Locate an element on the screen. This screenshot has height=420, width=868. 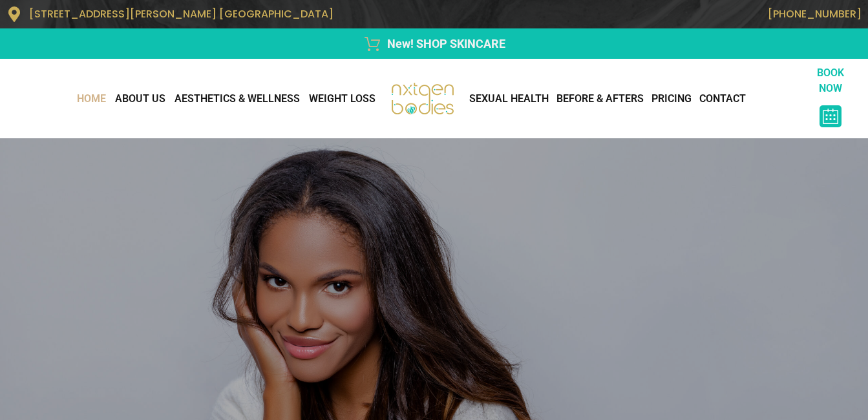
a: Sexual Health is located at coordinates (509, 99).